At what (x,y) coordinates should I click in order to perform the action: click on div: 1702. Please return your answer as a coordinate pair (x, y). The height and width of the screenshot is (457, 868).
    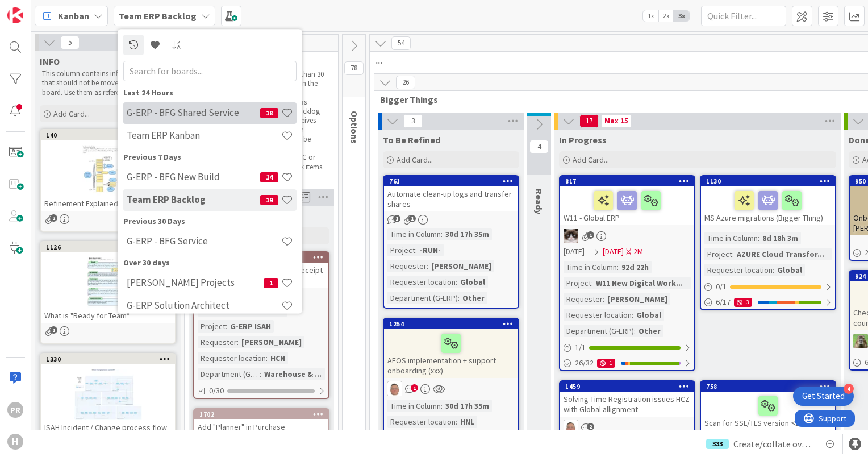
    Looking at the image, I should click on (264, 414).